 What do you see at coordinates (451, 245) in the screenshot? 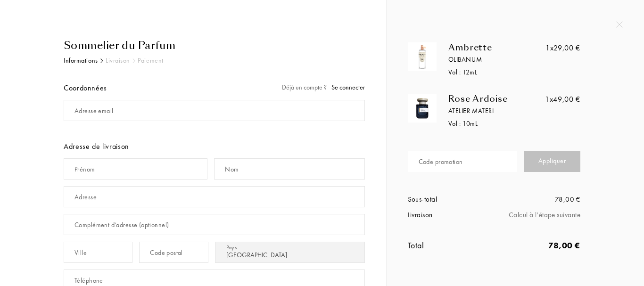
I see `div: Total` at bounding box center [451, 245].